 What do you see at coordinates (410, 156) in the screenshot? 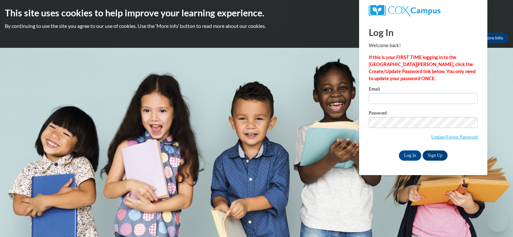
I see `input: Log In` at bounding box center [410, 156].